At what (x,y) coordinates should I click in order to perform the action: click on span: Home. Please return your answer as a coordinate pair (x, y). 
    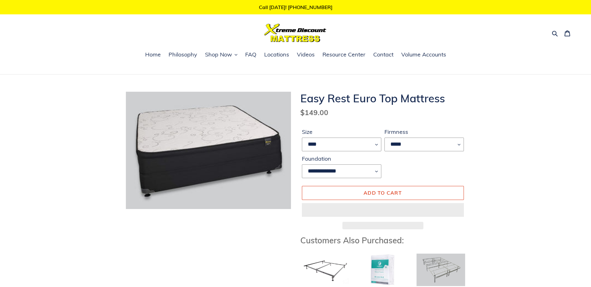
    Looking at the image, I should click on (153, 55).